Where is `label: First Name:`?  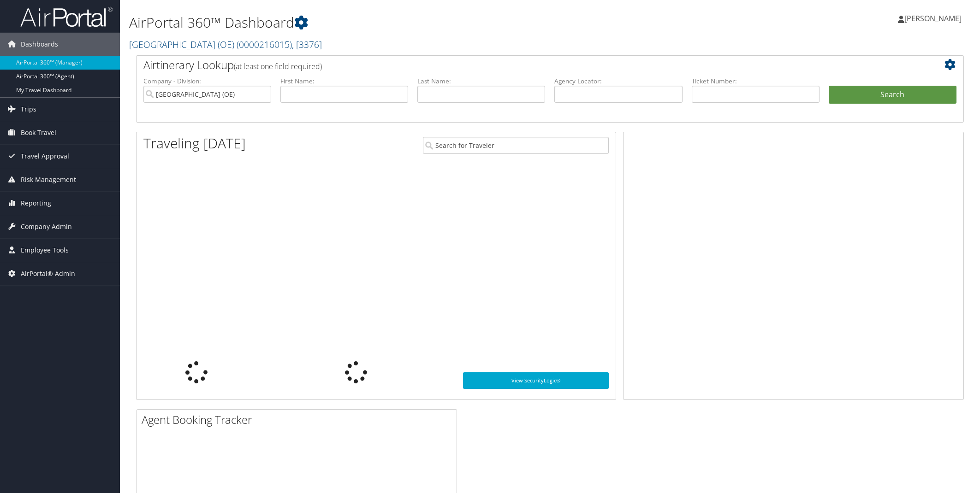 label: First Name: is located at coordinates (344, 81).